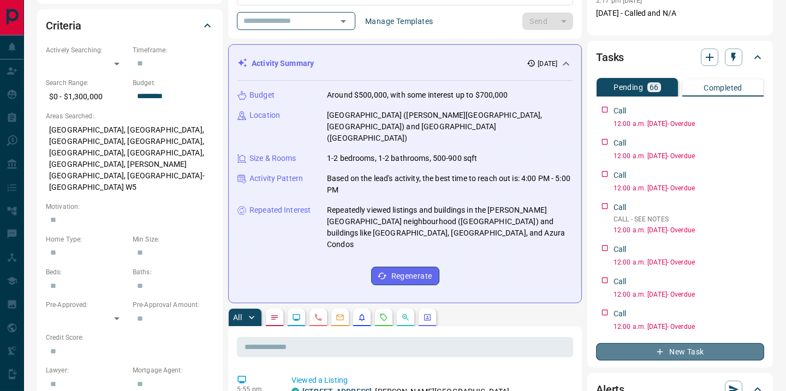 The height and width of the screenshot is (391, 786). What do you see at coordinates (547, 21) in the screenshot?
I see `div: split button` at bounding box center [547, 21].